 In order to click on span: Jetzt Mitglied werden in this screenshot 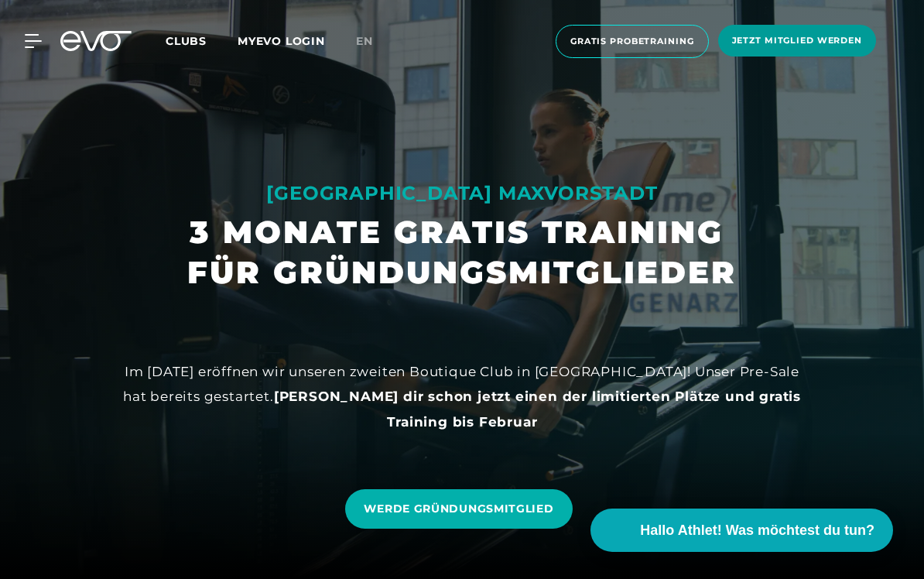, I will do `click(797, 40)`.